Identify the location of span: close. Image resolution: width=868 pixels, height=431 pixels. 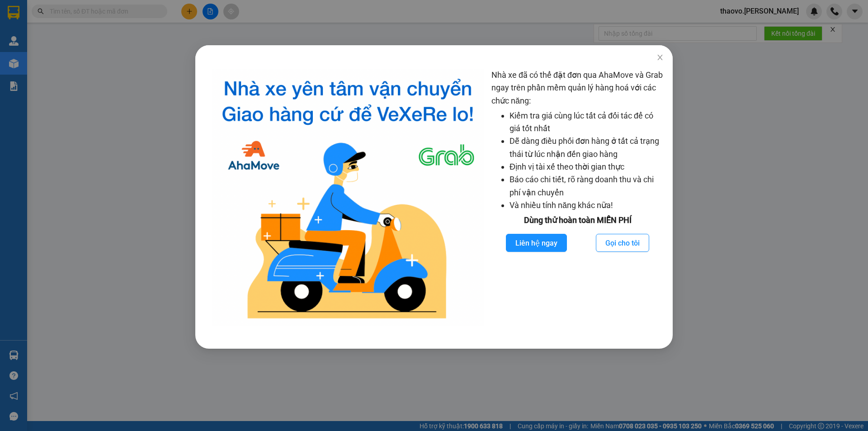
(660, 58).